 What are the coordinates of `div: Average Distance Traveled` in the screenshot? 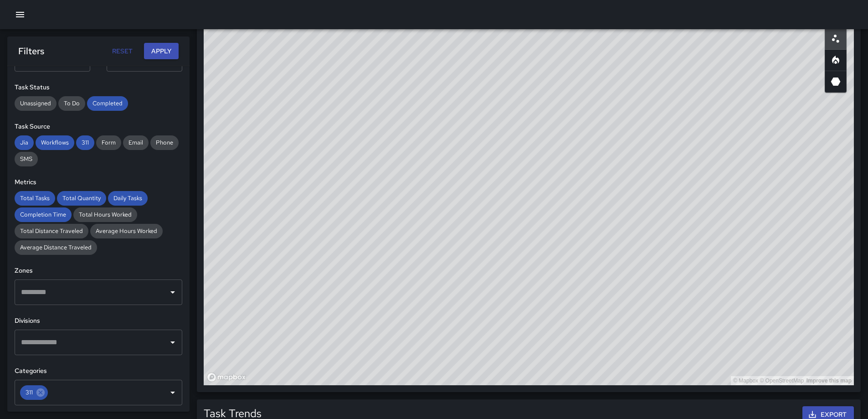 It's located at (56, 248).